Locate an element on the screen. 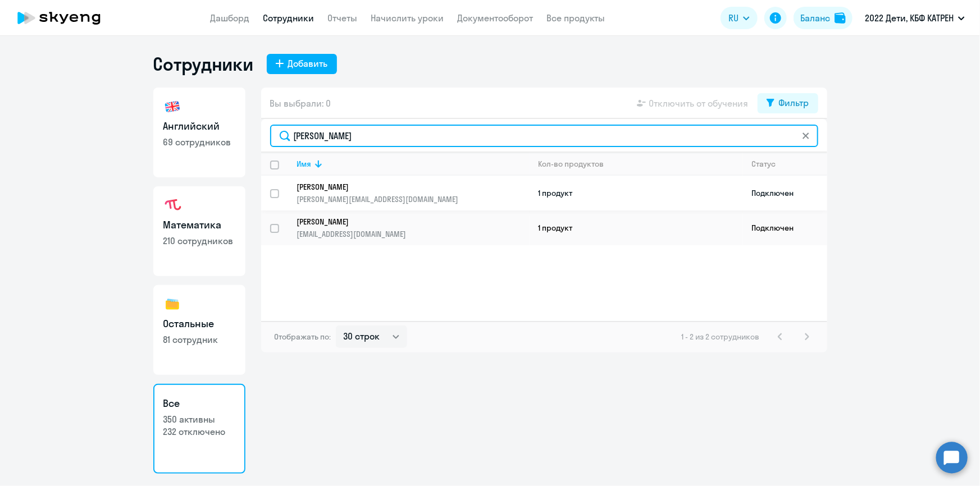 The height and width of the screenshot is (486, 980). h1: Сотрудники is located at coordinates (203, 64).